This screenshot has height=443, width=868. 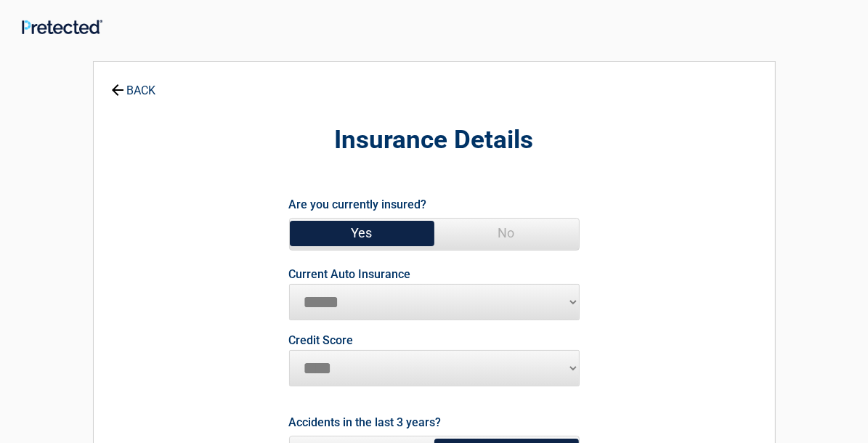 I want to click on label: Accidents in the last 3 years?, so click(x=365, y=422).